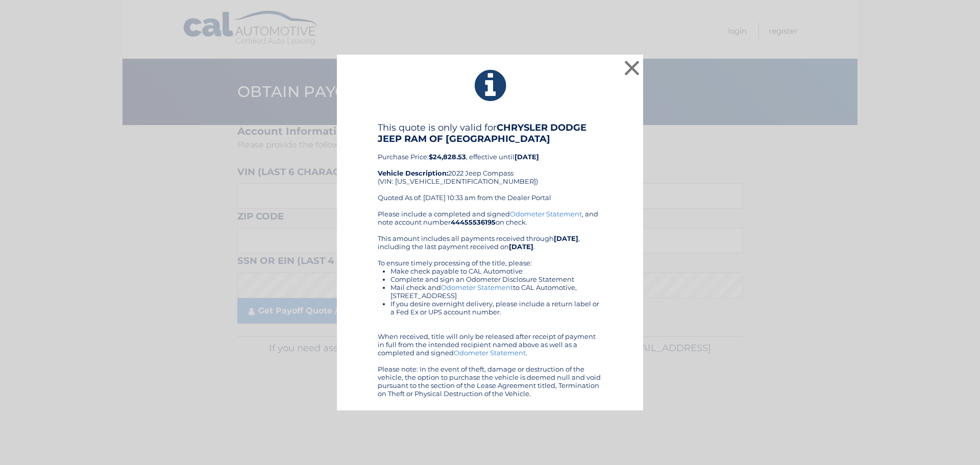 Image resolution: width=980 pixels, height=465 pixels. I want to click on h4: This quote is only valid for, so click(490, 133).